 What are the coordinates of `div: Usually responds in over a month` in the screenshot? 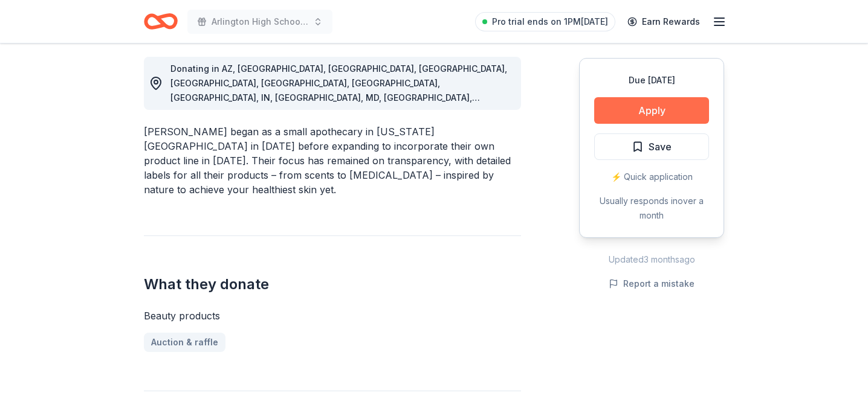 It's located at (652, 208).